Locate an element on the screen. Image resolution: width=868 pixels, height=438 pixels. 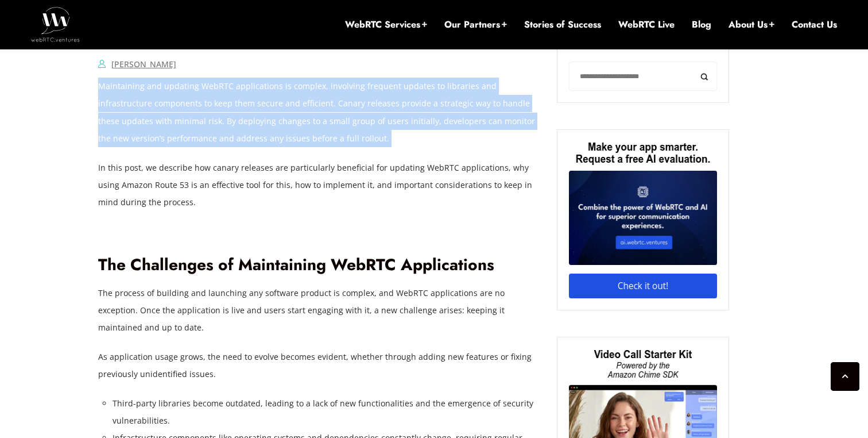
p: As application usage grows, the need to evolve becomes evident, whether through adding new featur... is located at coordinates (319, 365).